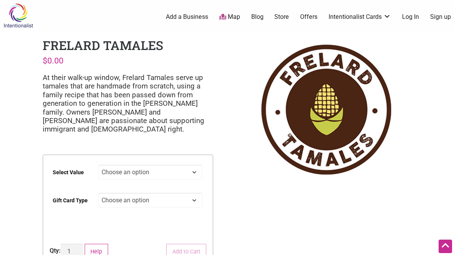 Image resolution: width=454 pixels, height=255 pixels. Describe the element at coordinates (187, 17) in the screenshot. I see `a: Add a Business` at that location.